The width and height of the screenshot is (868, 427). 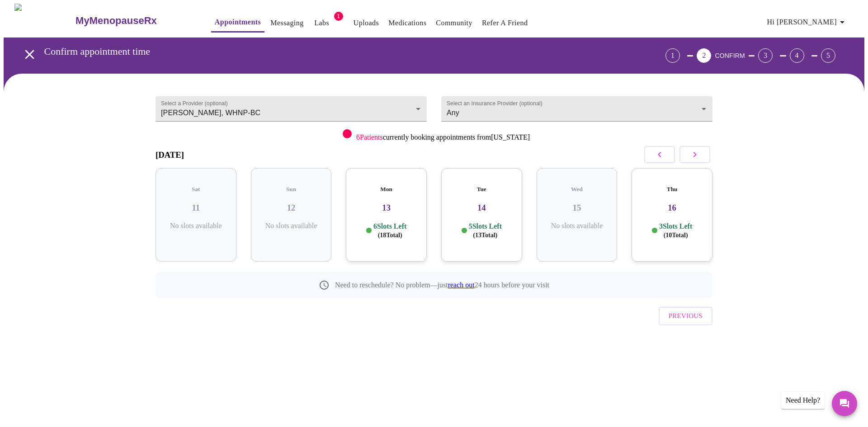 I want to click on a: reach out, so click(x=461, y=284).